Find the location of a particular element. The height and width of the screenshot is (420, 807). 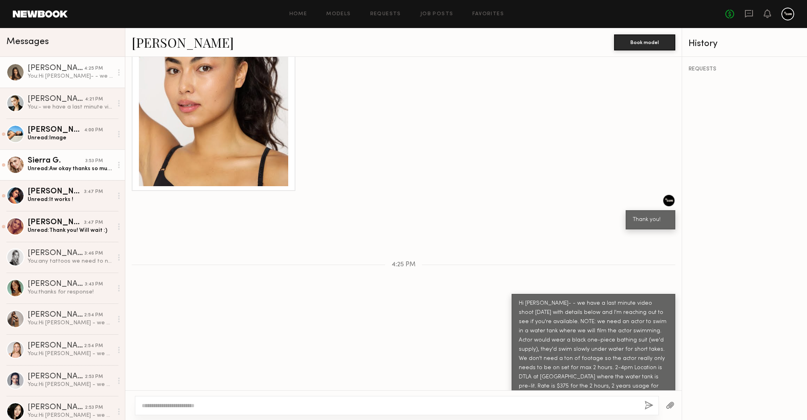

span: 4:25 PM is located at coordinates (403, 265).